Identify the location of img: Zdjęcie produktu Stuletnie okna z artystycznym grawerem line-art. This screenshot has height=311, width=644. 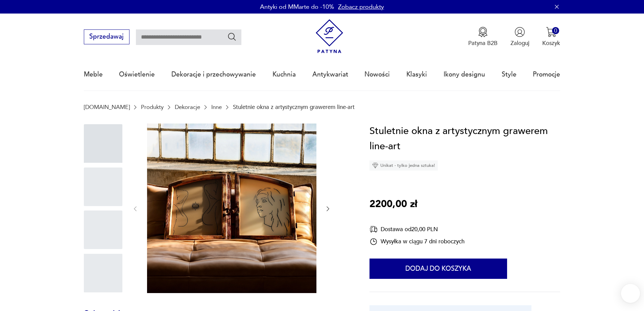
(231, 208).